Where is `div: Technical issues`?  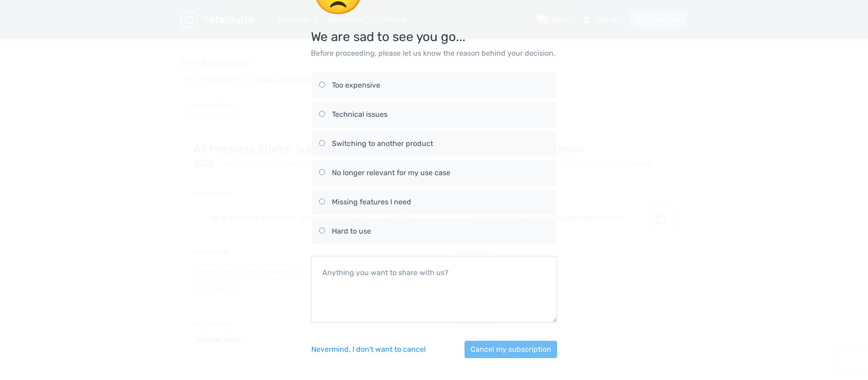
div: Technical issues is located at coordinates (440, 114).